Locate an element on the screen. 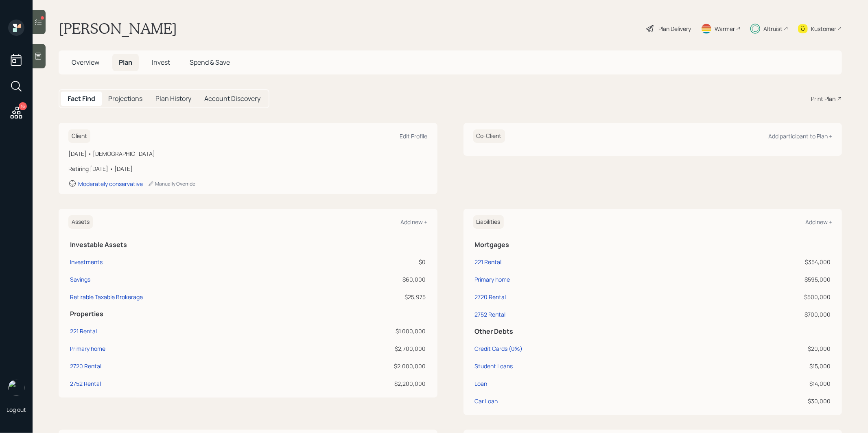 This screenshot has width=868, height=433. span: Plan is located at coordinates (125, 62).